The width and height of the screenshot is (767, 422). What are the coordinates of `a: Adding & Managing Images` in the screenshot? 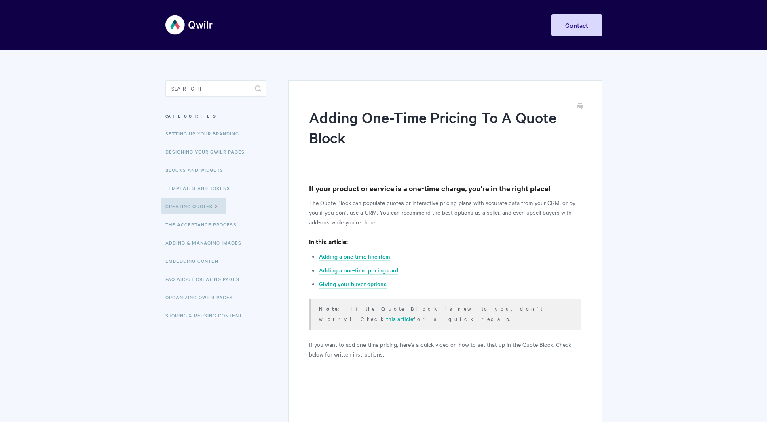 It's located at (206, 243).